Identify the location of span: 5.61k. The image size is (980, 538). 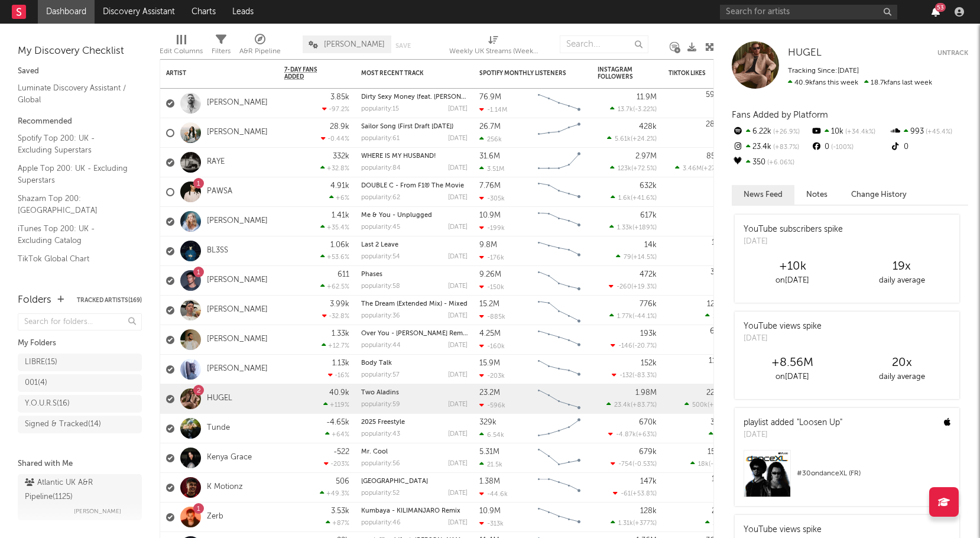
(623, 139).